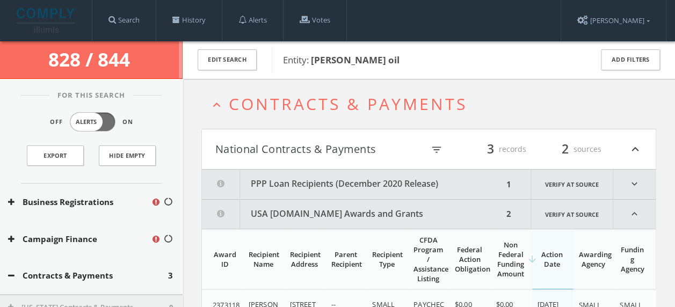  I want to click on button: expand_lessContracts & Payments, so click(433, 104).